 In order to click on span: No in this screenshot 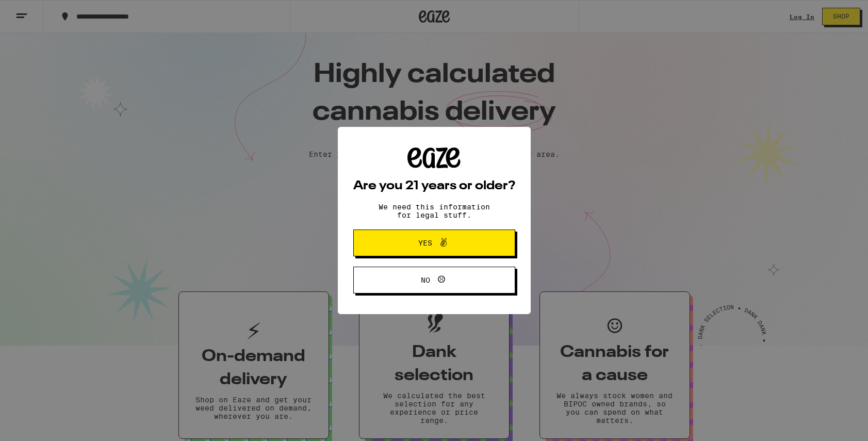, I will do `click(426, 280)`.